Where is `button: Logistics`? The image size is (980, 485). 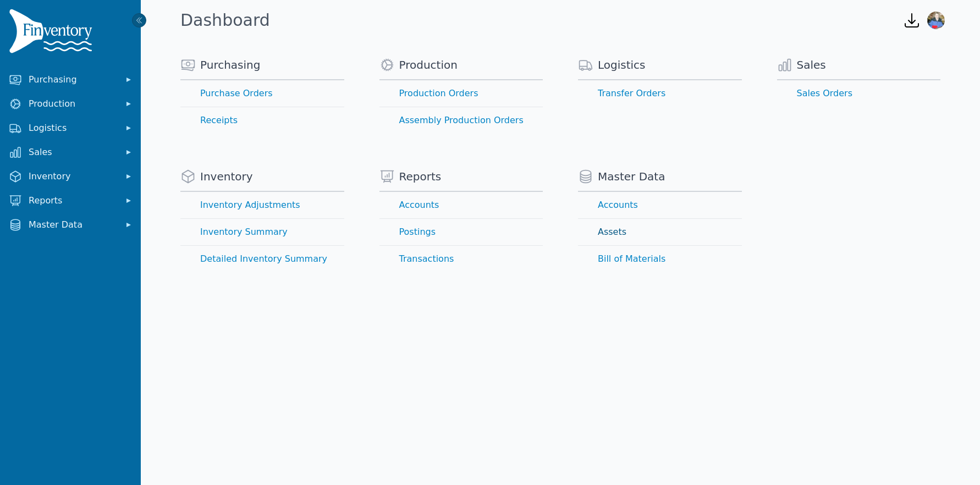
button: Logistics is located at coordinates (70, 129).